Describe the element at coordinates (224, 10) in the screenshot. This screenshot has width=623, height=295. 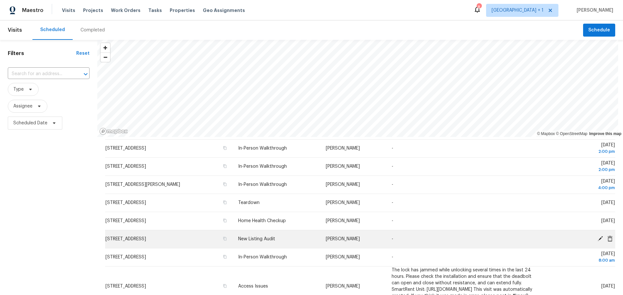
I see `span: Geo Assignments` at that location.